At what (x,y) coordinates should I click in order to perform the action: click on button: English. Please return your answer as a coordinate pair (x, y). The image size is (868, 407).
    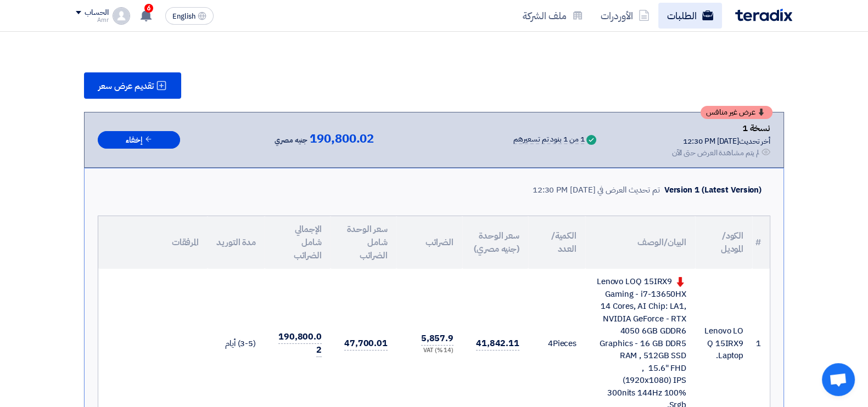
    Looking at the image, I should click on (190, 16).